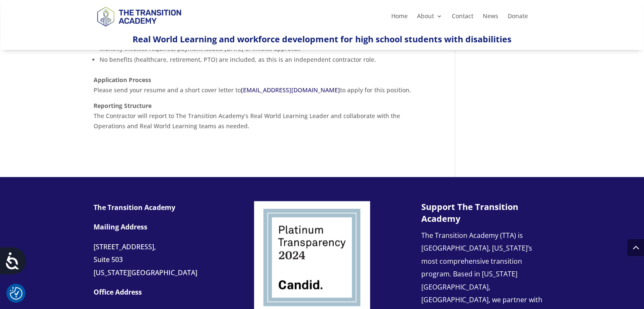  I want to click on h3: Support The Transition Academy, so click(482, 215).